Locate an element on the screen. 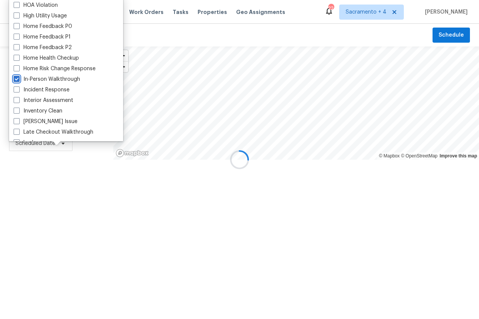  label: Interior Assessment is located at coordinates (43, 101).